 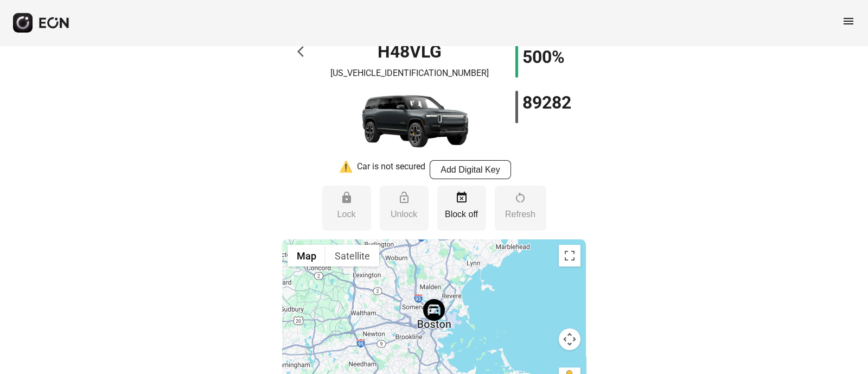 What do you see at coordinates (409, 51) in the screenshot?
I see `h1: H48VLG` at bounding box center [409, 51].